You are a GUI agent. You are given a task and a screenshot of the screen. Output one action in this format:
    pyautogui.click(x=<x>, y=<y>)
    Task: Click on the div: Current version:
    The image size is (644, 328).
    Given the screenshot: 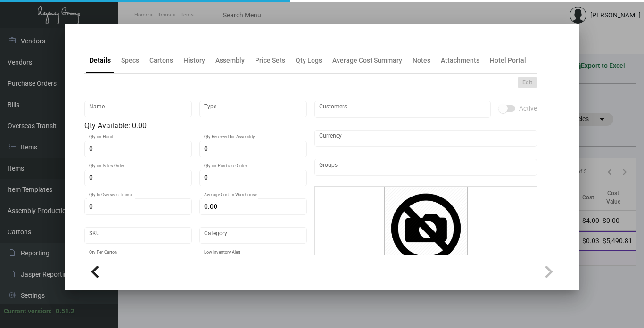 What is the action you would take?
    pyautogui.click(x=28, y=311)
    